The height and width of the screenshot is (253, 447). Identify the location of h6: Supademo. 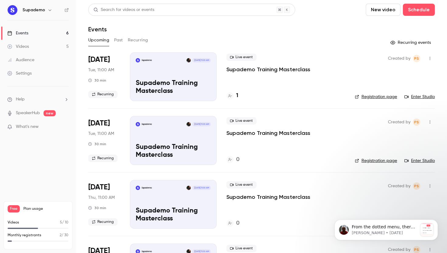
(34, 10).